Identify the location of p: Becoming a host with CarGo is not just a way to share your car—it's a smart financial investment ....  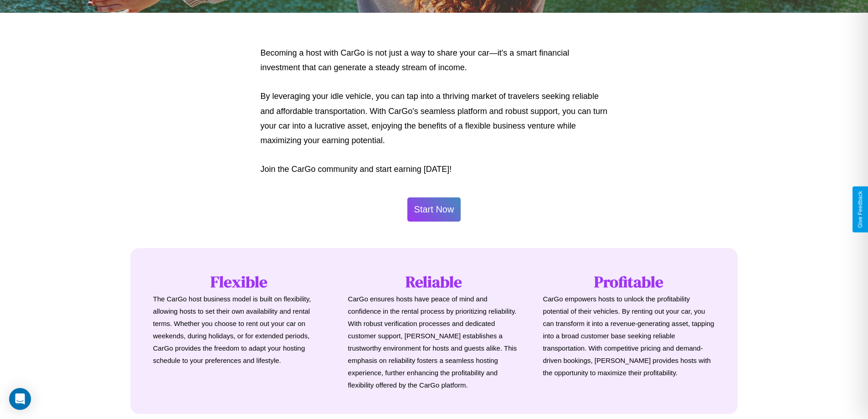
(435, 60).